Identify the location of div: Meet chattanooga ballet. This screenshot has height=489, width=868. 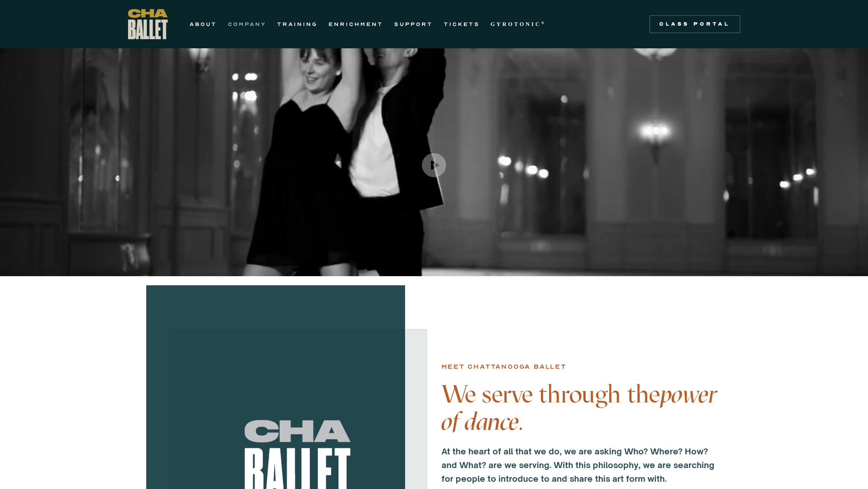
(504, 367).